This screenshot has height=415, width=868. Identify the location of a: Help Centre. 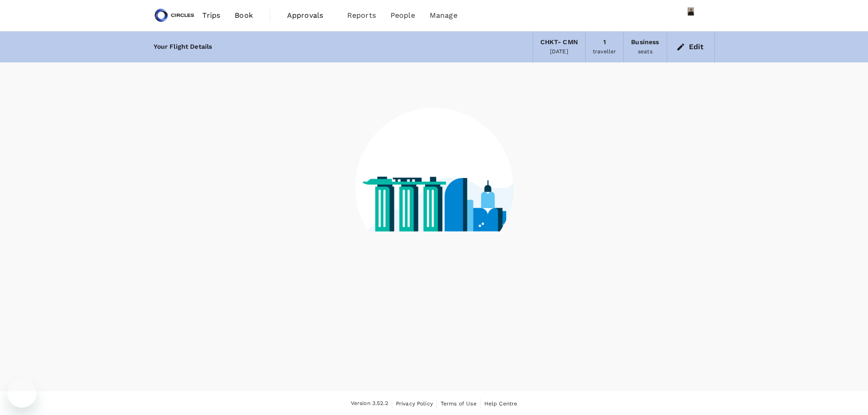
(501, 404).